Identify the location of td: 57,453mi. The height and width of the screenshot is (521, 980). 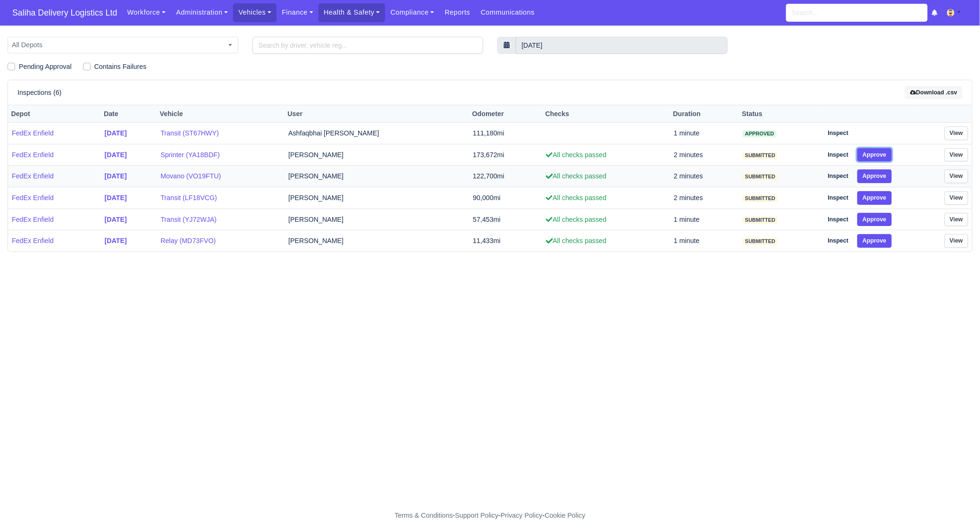
(505, 220).